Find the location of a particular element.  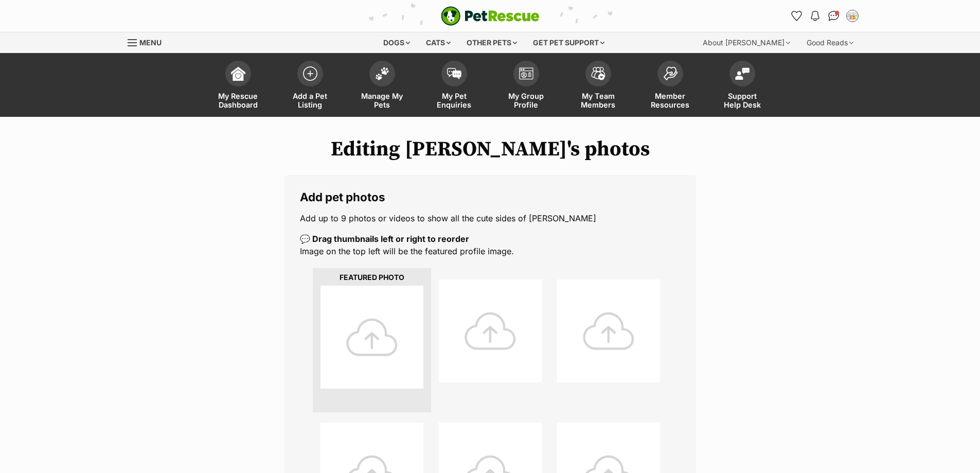

a: Support Help Desk is located at coordinates (742, 86).